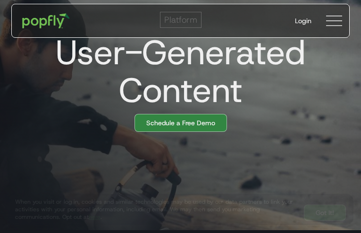  What do you see at coordinates (181, 123) in the screenshot?
I see `a: Schedule a Free Demo` at bounding box center [181, 123].